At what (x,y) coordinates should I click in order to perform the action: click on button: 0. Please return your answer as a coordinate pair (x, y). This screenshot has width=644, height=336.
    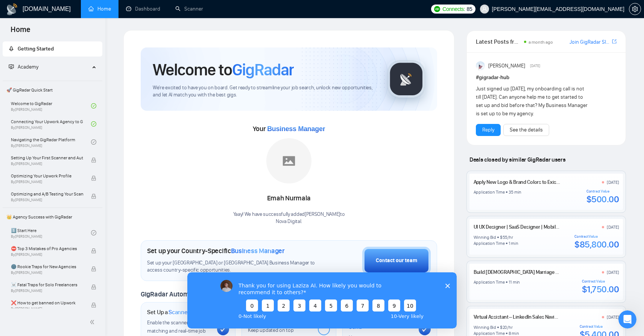
    Looking at the image, I should click on (65, 33).